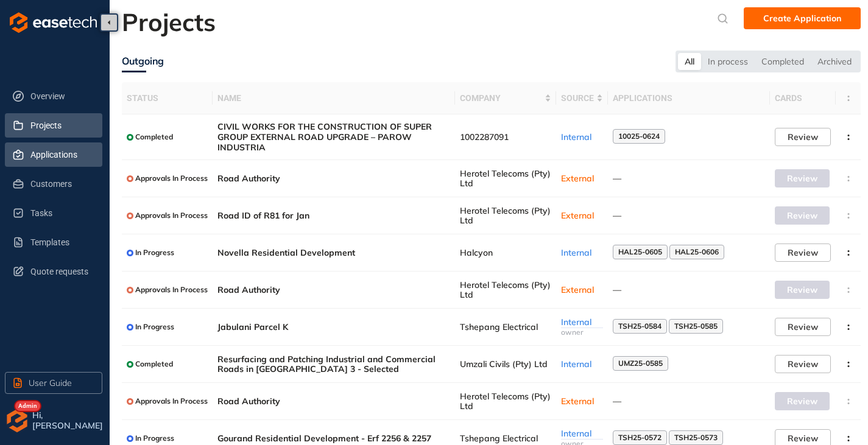 The image size is (868, 445). I want to click on img: logo, so click(53, 23).